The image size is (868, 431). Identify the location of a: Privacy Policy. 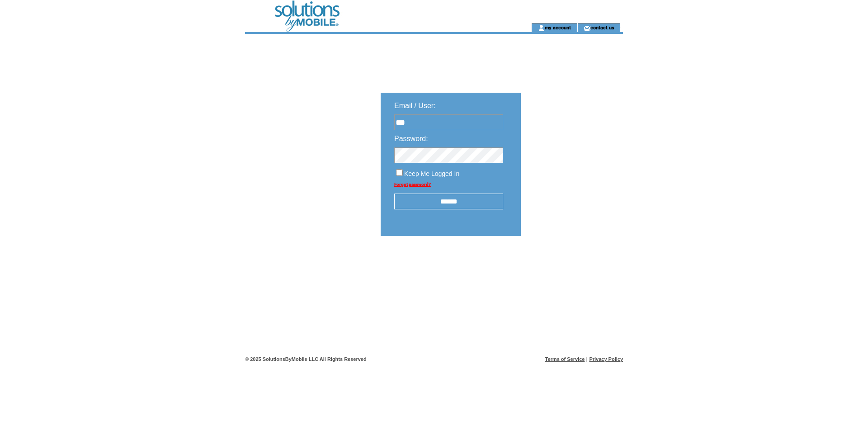
(606, 359).